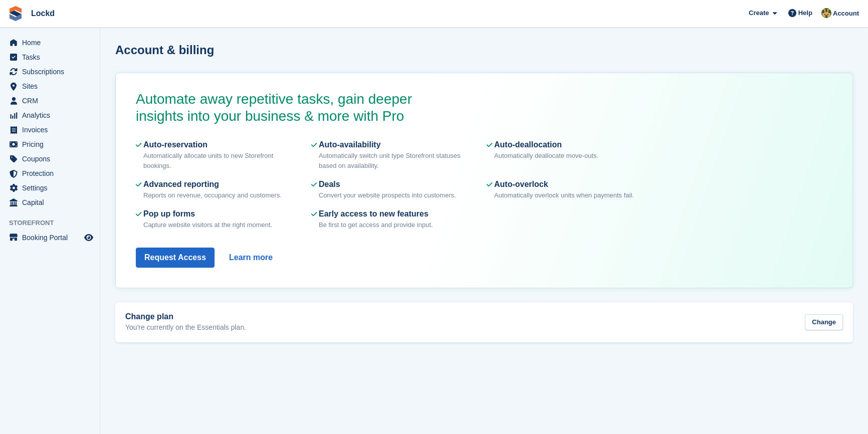 This screenshot has height=434, width=868. Describe the element at coordinates (388, 184) in the screenshot. I see `div: Deals` at that location.